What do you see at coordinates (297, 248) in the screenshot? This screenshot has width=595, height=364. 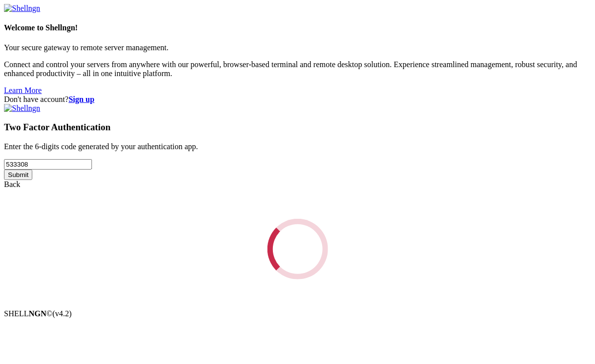 I see `div: Loading...` at bounding box center [297, 248].